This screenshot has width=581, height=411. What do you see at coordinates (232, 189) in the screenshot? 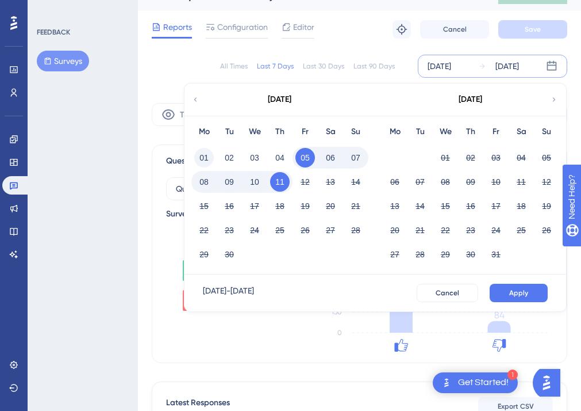
I see `span: Question 1 - Thumbs Up/Down` at bounding box center [232, 189].